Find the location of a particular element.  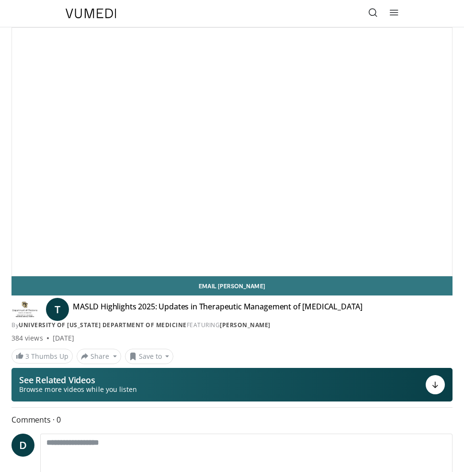

video-js: Video Player is located at coordinates (232, 151).